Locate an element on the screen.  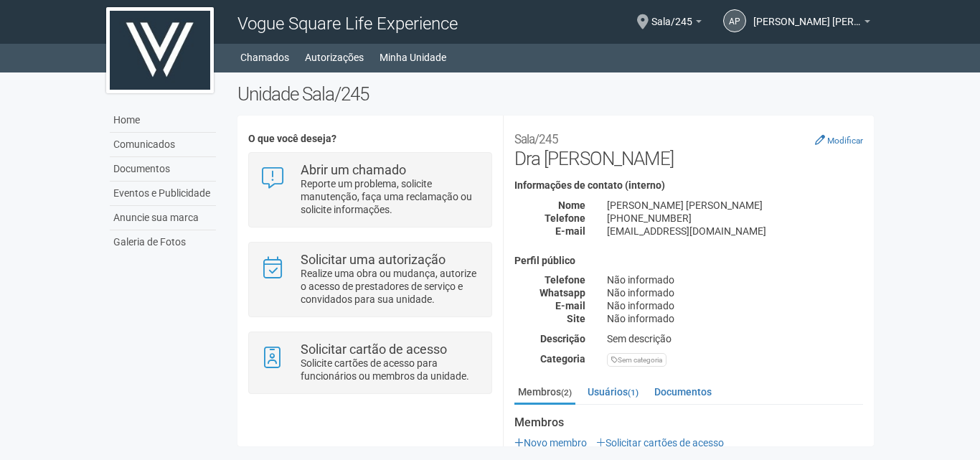
div: Sem categoria is located at coordinates (636, 360).